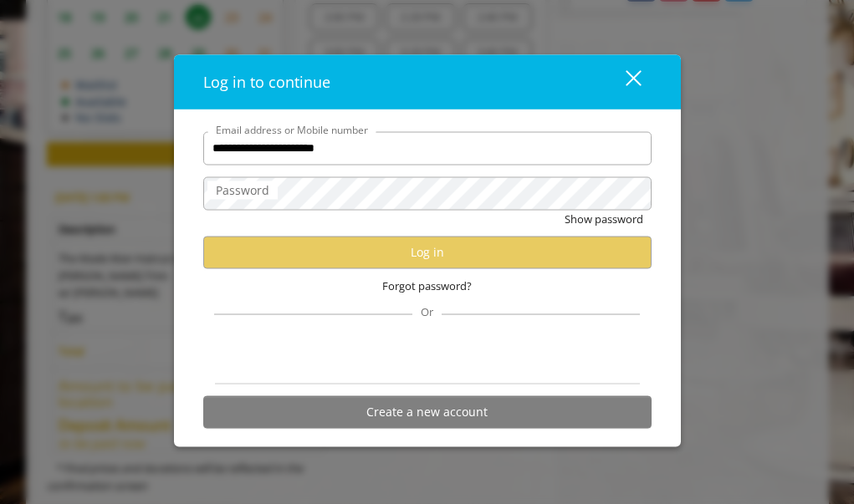 The image size is (854, 504). Describe the element at coordinates (292, 129) in the screenshot. I see `label: Email address or Mobile number` at that location.